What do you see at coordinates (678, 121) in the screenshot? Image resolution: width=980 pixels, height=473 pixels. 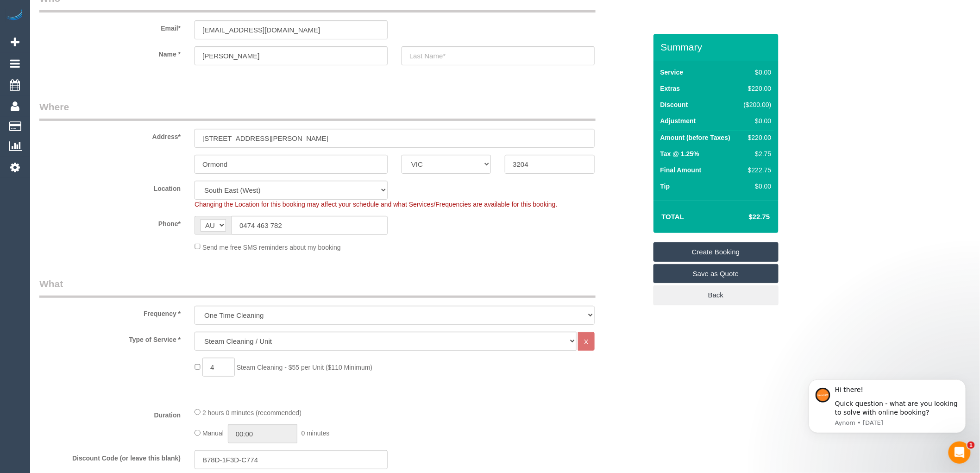 I see `label: Adjustment` at bounding box center [678, 121].